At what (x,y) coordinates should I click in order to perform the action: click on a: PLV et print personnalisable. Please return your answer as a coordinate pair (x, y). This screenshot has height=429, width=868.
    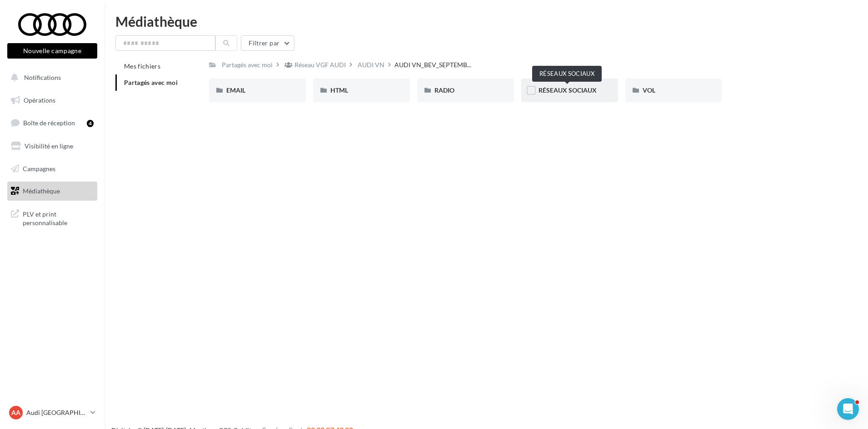
    Looking at the image, I should click on (53, 218).